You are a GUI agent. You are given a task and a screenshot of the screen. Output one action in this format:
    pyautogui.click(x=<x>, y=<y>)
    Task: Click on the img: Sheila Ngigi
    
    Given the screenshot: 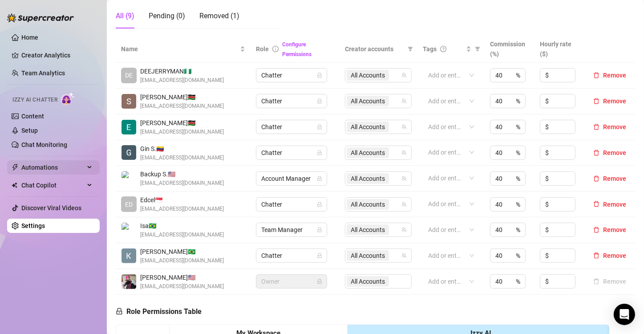 What is the action you would take?
    pyautogui.click(x=129, y=101)
    